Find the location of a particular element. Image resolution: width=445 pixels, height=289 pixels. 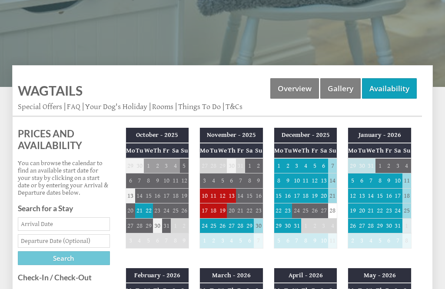

td: 22 is located at coordinates (148, 211).